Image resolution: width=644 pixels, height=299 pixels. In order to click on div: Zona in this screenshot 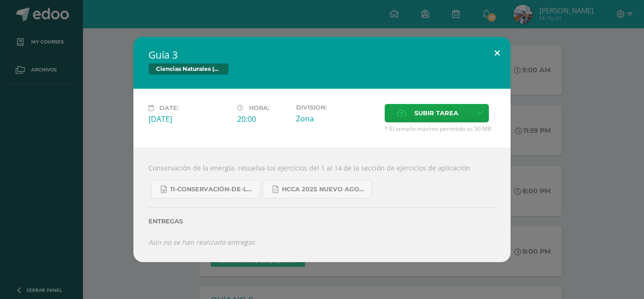, I will do `click(337, 118)`.